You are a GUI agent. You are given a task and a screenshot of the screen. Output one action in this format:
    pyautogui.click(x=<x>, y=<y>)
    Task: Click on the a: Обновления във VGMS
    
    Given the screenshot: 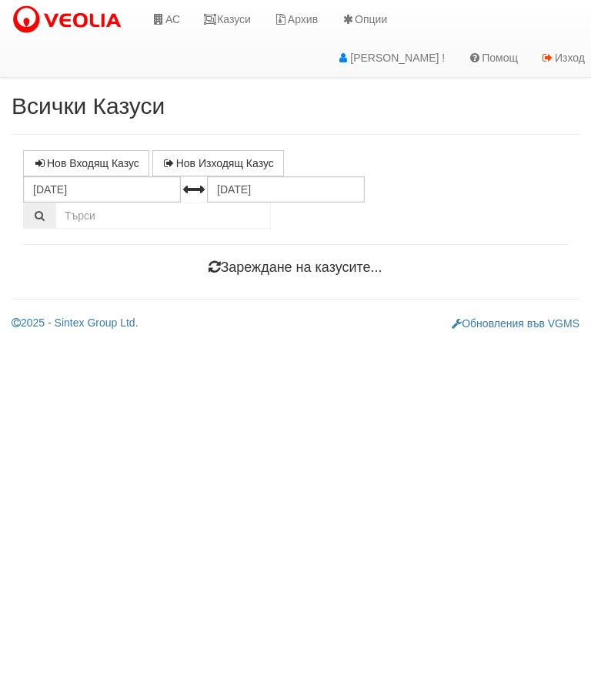 What is the action you would take?
    pyautogui.click(x=516, y=323)
    